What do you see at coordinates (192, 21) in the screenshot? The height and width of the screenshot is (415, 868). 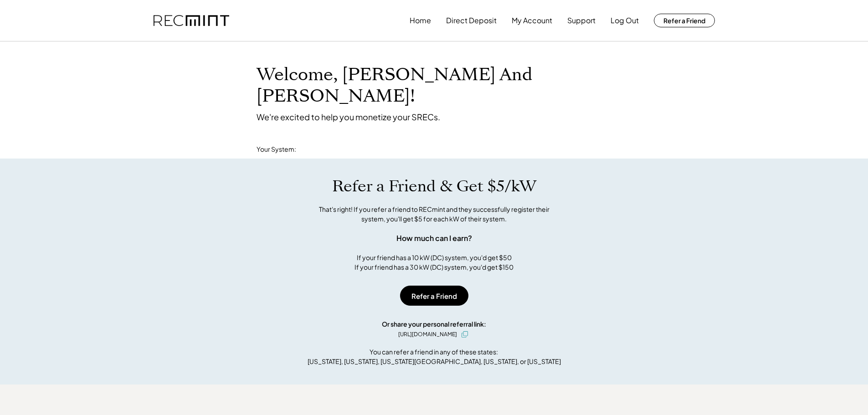 I see `img: recmint-logotype%403x.png` at bounding box center [192, 21].